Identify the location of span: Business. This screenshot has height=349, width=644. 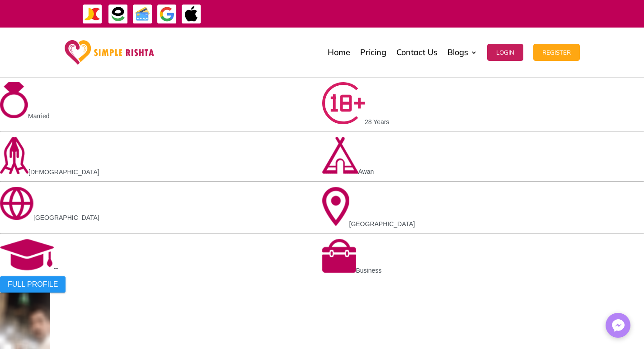
(369, 271).